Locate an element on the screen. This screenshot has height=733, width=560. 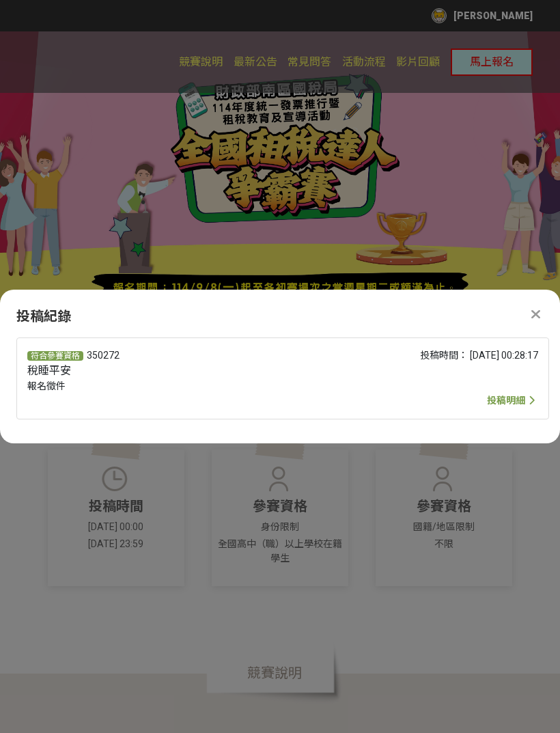
span: 投稿明細 is located at coordinates (506, 401).